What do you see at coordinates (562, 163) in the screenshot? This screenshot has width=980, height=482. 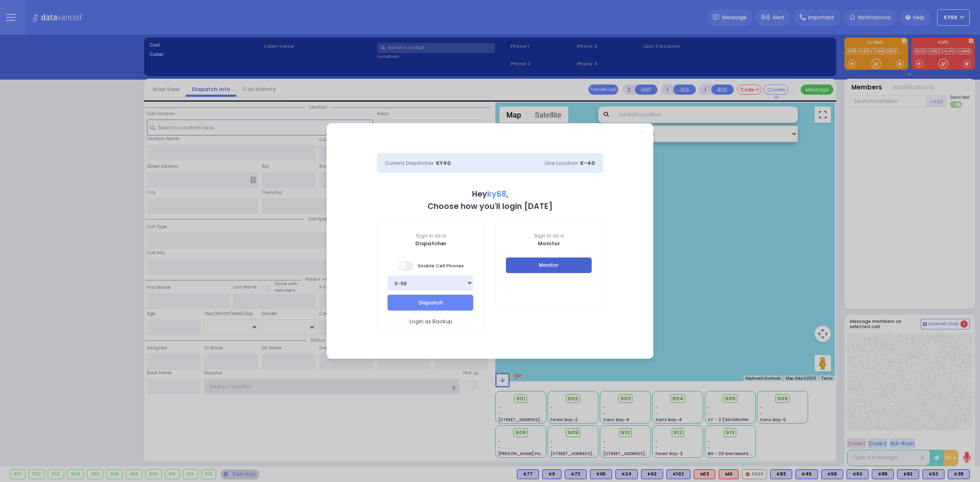 I see `span: Line Location:` at bounding box center [562, 163].